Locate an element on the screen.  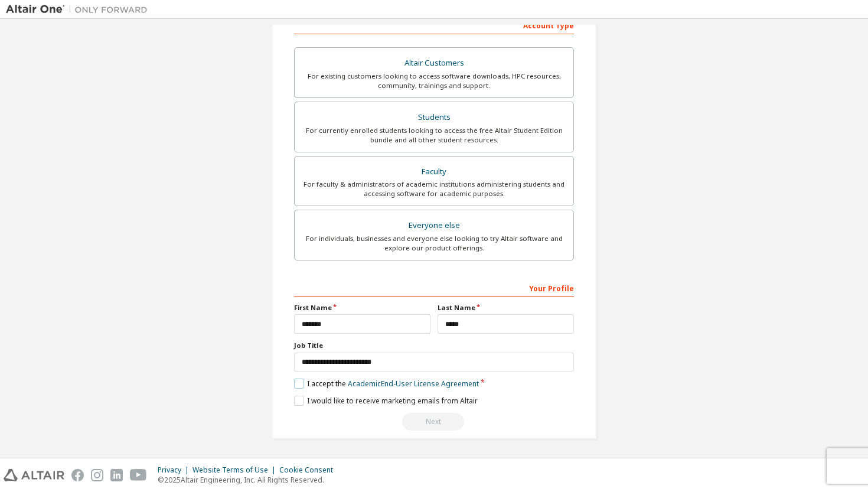
div: Altair Customers is located at coordinates (434, 63).